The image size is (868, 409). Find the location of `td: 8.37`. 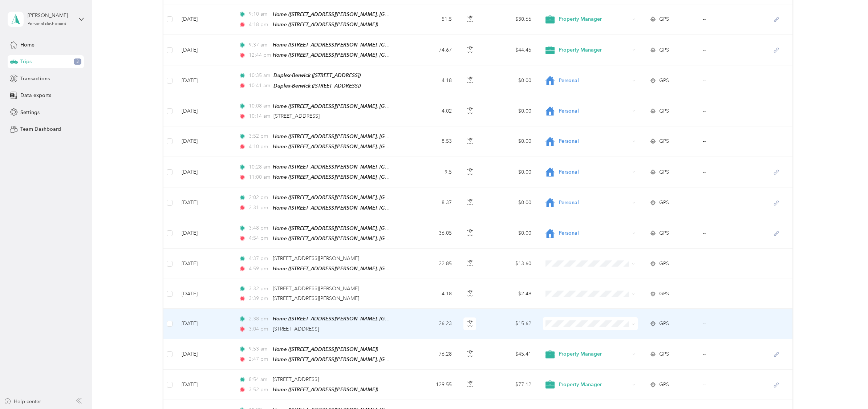

td: 8.37 is located at coordinates (433, 203).